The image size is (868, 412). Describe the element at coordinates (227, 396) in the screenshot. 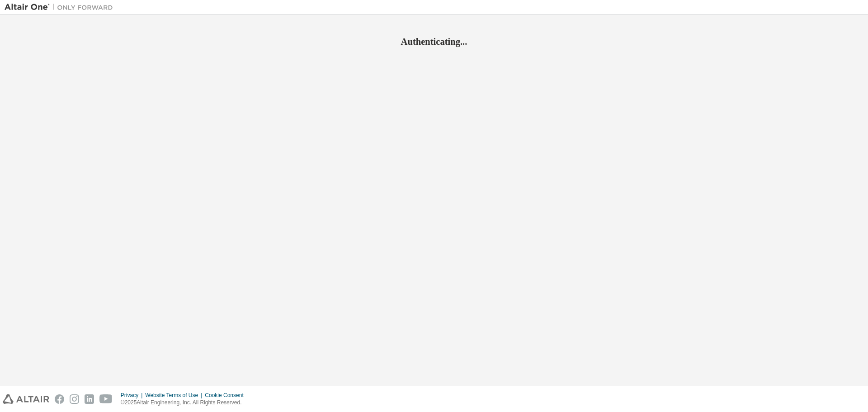

I see `div: Cookie Consent` at that location.